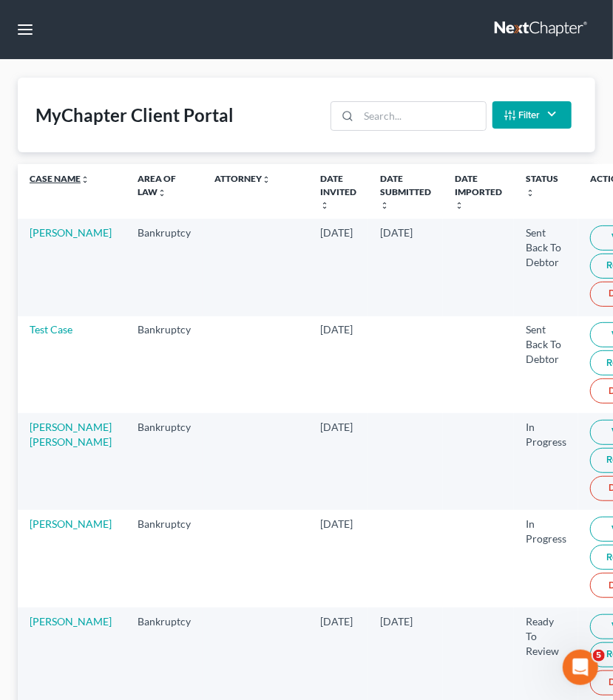  Describe the element at coordinates (243, 179) in the screenshot. I see `a: Attorneyunfold_more` at that location.